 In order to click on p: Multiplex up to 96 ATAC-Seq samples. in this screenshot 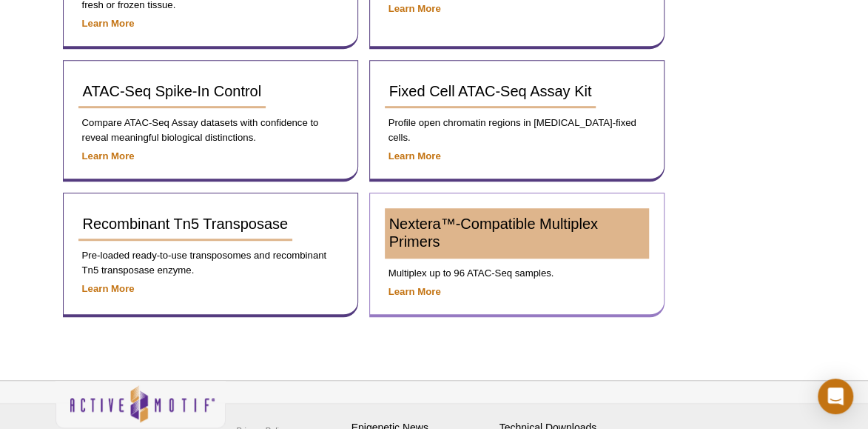, I will do `click(516, 273)`.